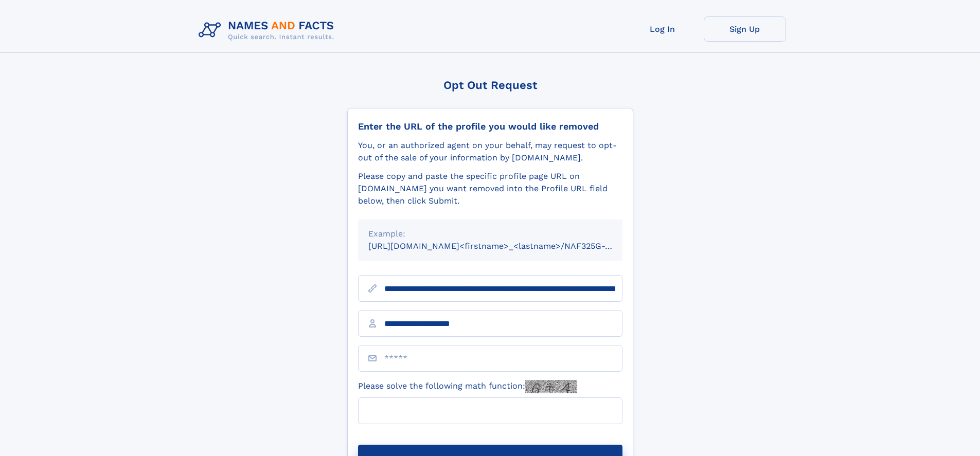  What do you see at coordinates (490, 234) in the screenshot?
I see `div: Example:` at bounding box center [490, 234].